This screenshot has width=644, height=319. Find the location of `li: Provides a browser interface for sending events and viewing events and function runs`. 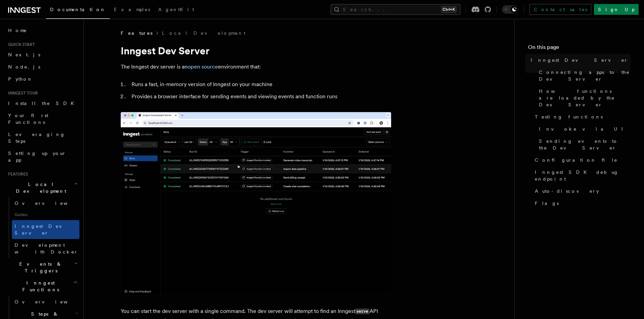

li: Provides a browser interface for sending events and viewing events and function runs is located at coordinates (260, 96).